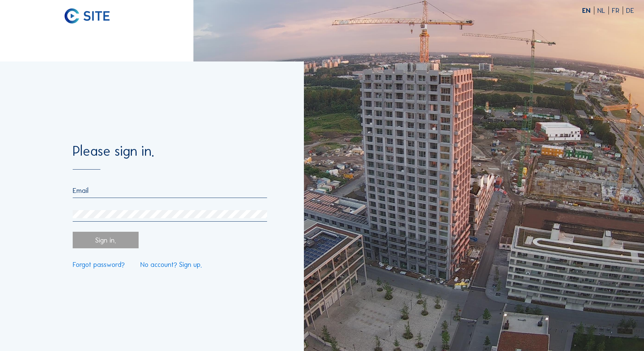 This screenshot has height=351, width=644. Describe the element at coordinates (87, 16) in the screenshot. I see `img: C-SITE logo` at that location.